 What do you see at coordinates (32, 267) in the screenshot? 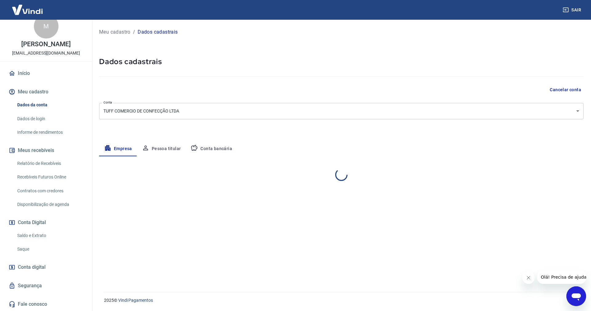
I see `span: Conta digital` at bounding box center [32, 267].